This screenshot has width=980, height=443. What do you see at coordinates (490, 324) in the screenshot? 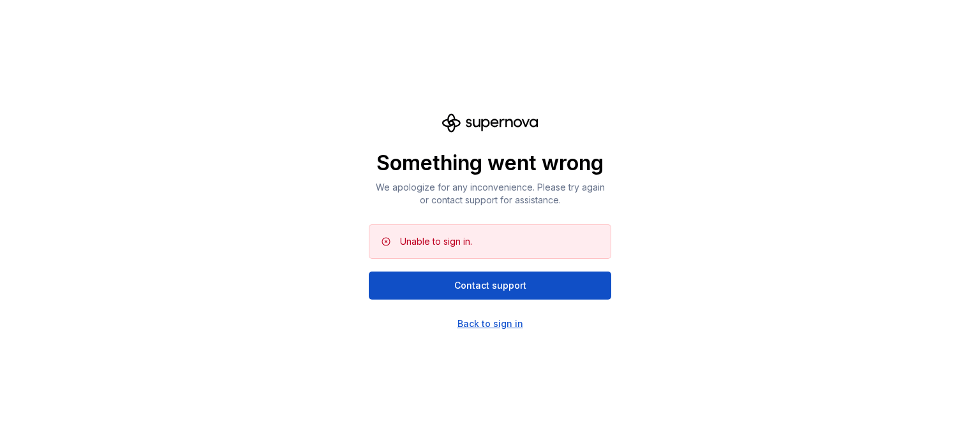
I see `div: Back to sign in` at bounding box center [490, 324].